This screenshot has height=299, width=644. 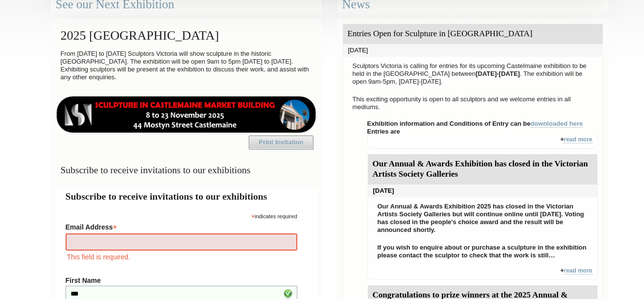 What do you see at coordinates (181, 226) in the screenshot?
I see `label: Email Address` at bounding box center [181, 226].